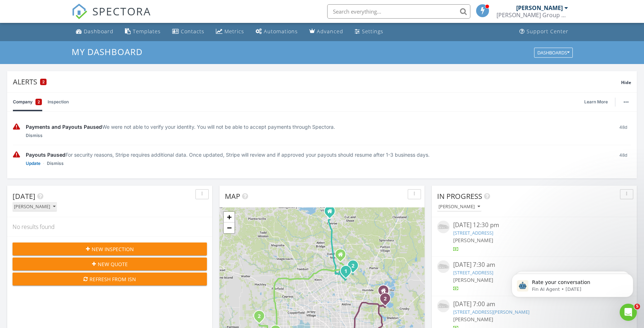  Describe the element at coordinates (22, 27) in the screenshot. I see `img: Profile image for Fin AI Agent` at that location.